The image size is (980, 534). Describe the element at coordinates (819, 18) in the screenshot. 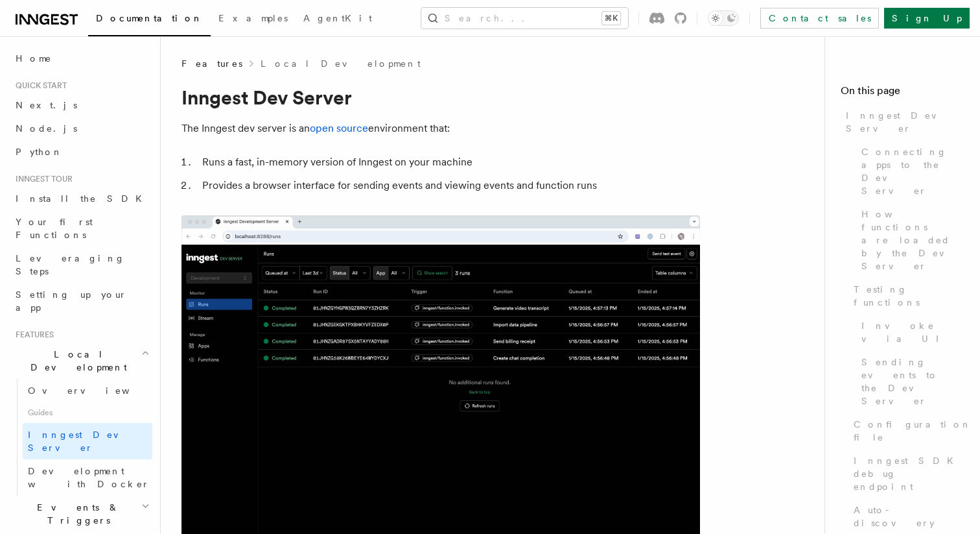

I see `a: Contact sales` at that location.